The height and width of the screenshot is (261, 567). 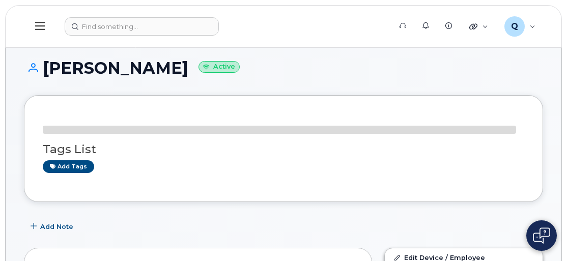 What do you see at coordinates (53, 227) in the screenshot?
I see `button: Add Note` at bounding box center [53, 227].